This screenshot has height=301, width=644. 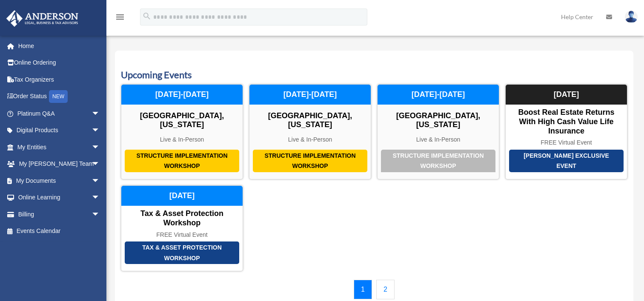 I want to click on a: My Entitiesarrow_drop_down, so click(x=59, y=147).